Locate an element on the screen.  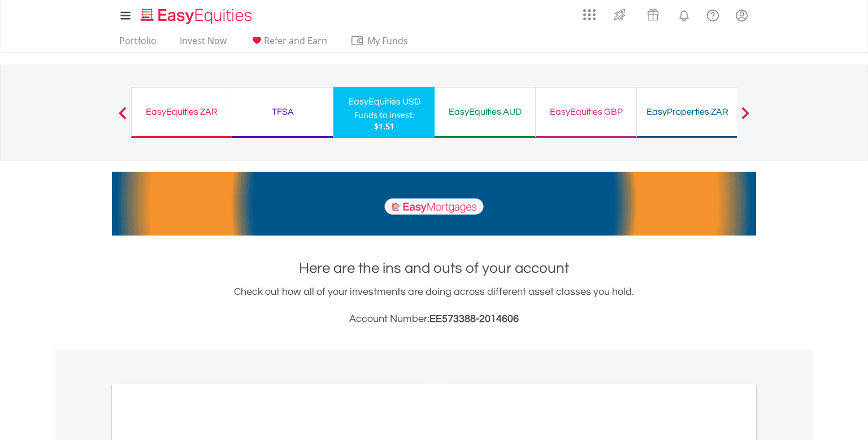
div: Funds to invest: is located at coordinates (384, 115).